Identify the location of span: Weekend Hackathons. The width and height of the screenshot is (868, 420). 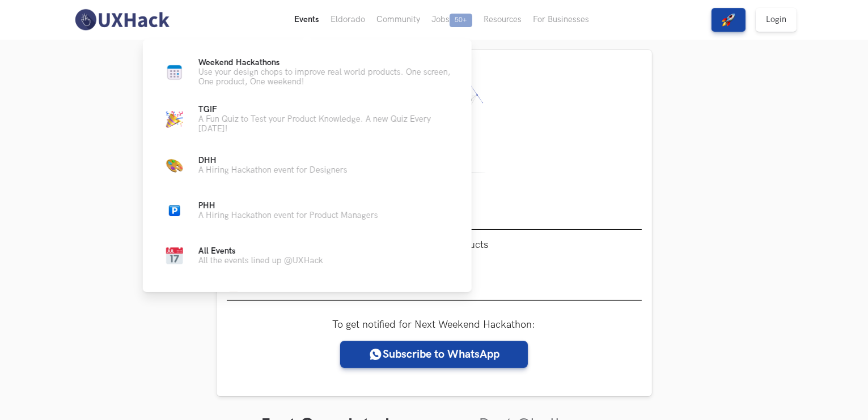
(239, 62).